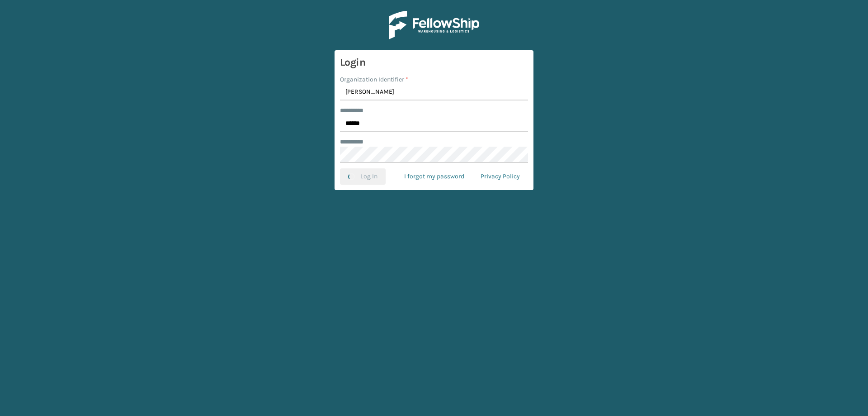 This screenshot has width=868, height=416. I want to click on a: I forgot my password, so click(434, 177).